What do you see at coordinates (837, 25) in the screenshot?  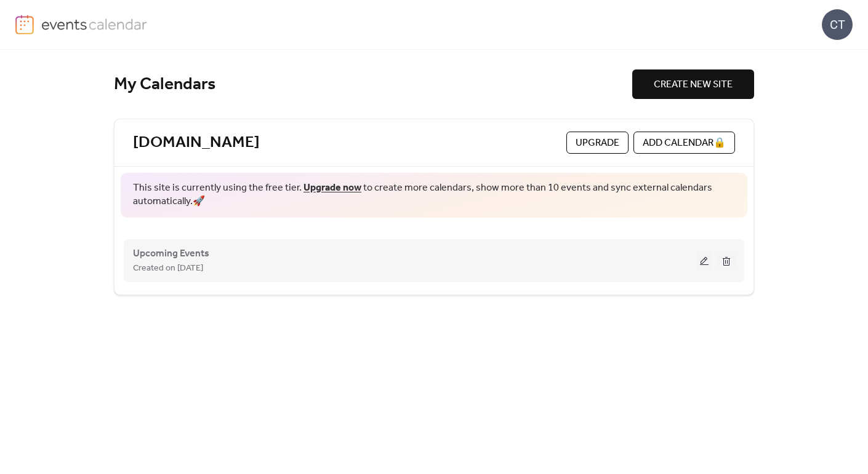 I see `div: CT` at bounding box center [837, 25].